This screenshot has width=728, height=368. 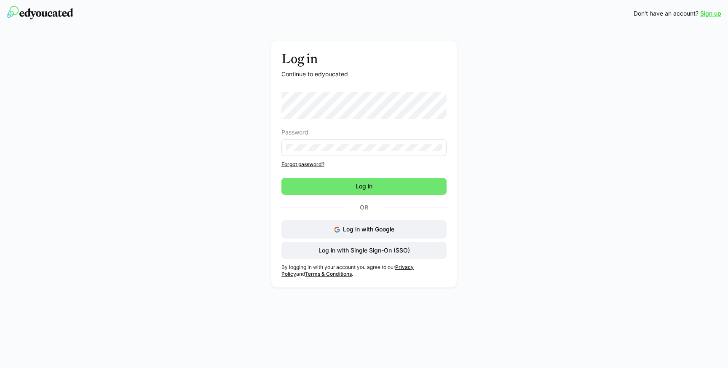 I want to click on span: Password, so click(x=295, y=132).